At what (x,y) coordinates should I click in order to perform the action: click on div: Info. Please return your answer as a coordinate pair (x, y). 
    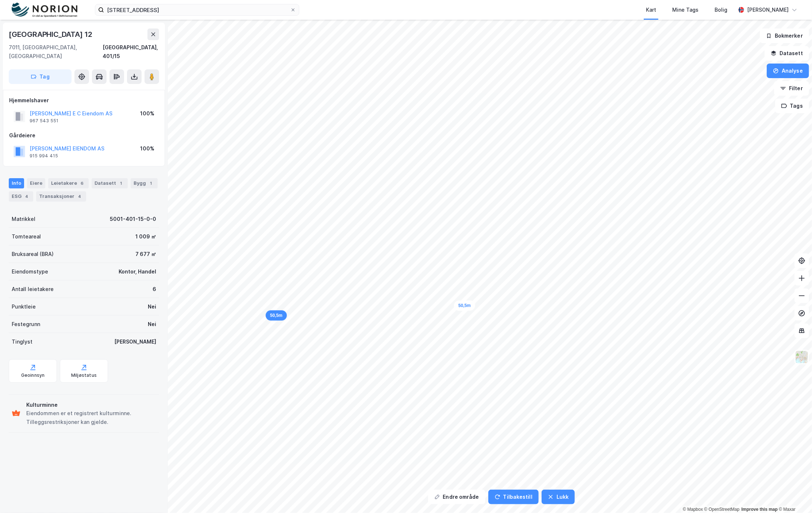
    Looking at the image, I should click on (16, 183).